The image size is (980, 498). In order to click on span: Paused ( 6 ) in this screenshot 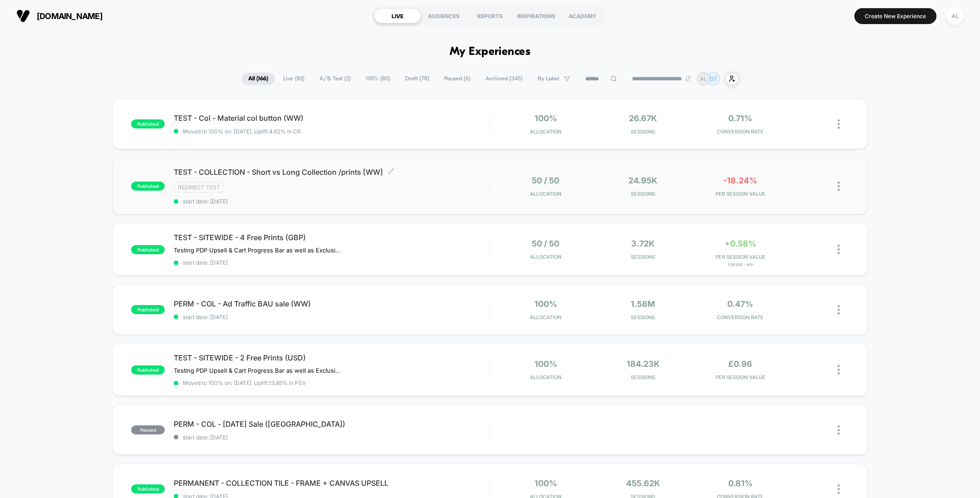, I will do `click(458, 79)`.